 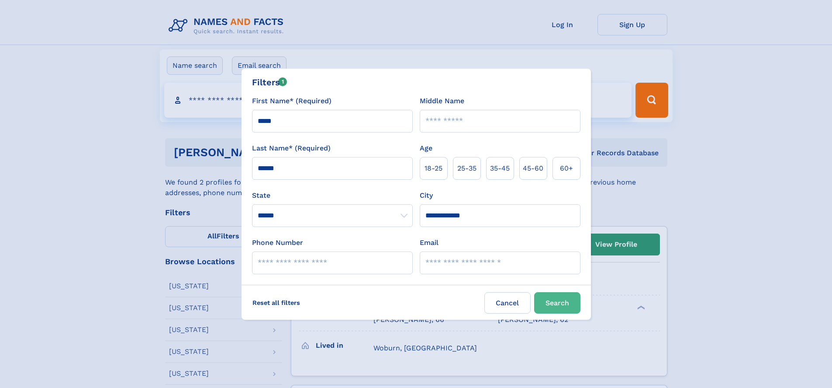 What do you see at coordinates (426, 148) in the screenshot?
I see `label: Age` at bounding box center [426, 148].